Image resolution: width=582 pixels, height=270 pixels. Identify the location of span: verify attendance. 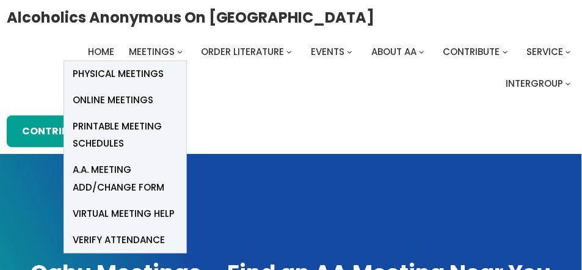
(119, 240).